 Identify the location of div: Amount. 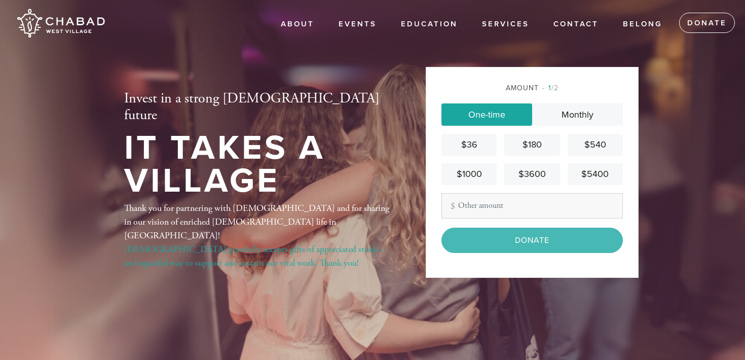
(532, 88).